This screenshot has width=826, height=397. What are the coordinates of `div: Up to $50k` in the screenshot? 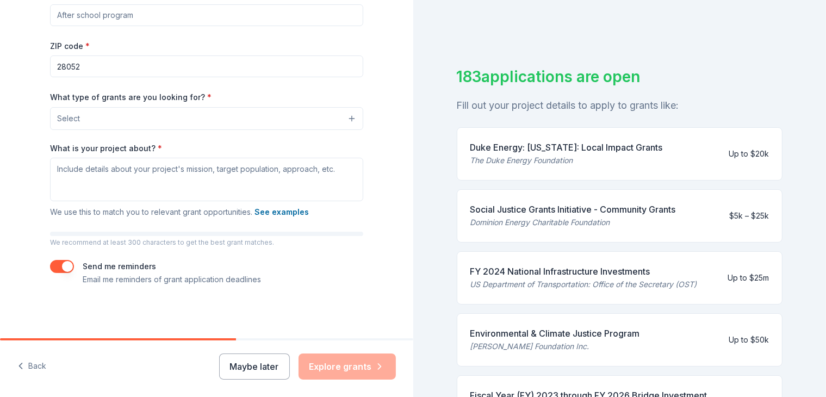 It's located at (749, 340).